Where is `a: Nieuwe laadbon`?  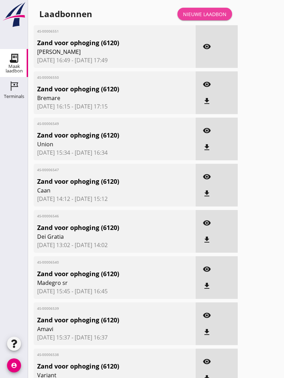
a: Nieuwe laadbon is located at coordinates (204, 14).